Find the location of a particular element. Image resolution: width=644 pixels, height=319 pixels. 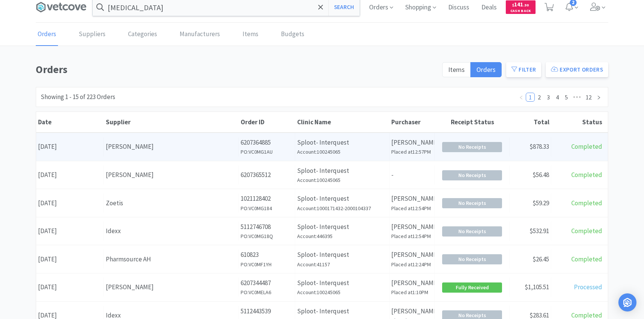

span: $56.48 is located at coordinates (541, 175).